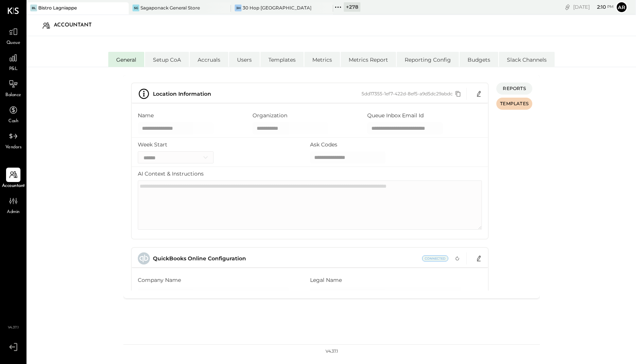 The image size is (636, 364). What do you see at coordinates (13, 205) in the screenshot?
I see `a: Admin` at bounding box center [13, 205].